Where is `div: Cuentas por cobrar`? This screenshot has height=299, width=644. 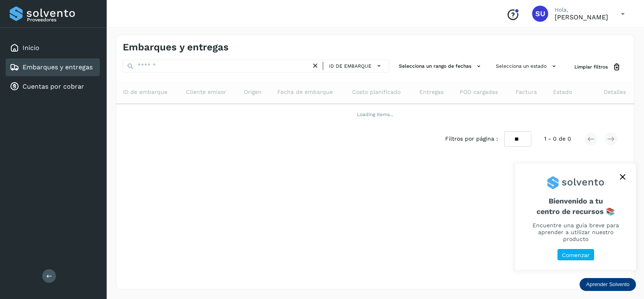
div: Cuentas por cobrar is located at coordinates (53, 87).